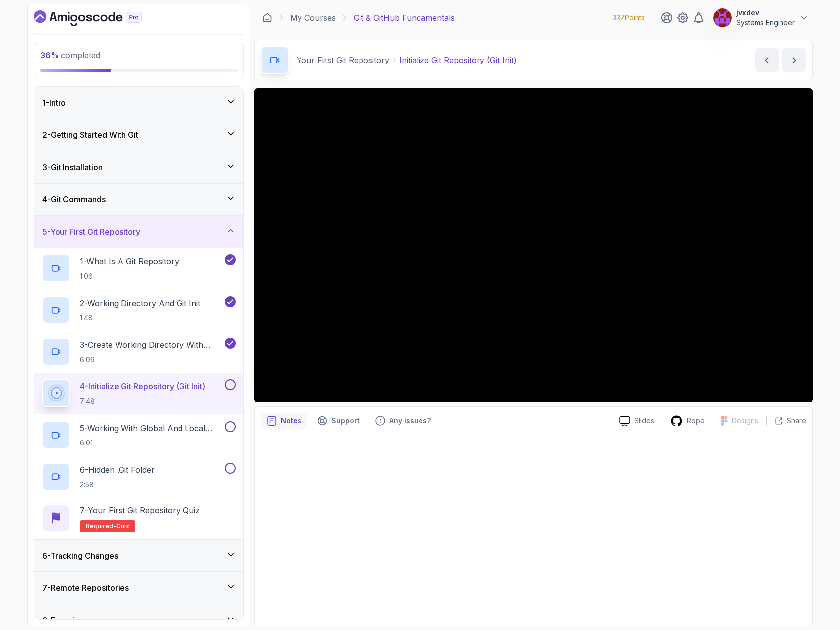  Describe the element at coordinates (117, 485) in the screenshot. I see `p: 2:58` at that location.